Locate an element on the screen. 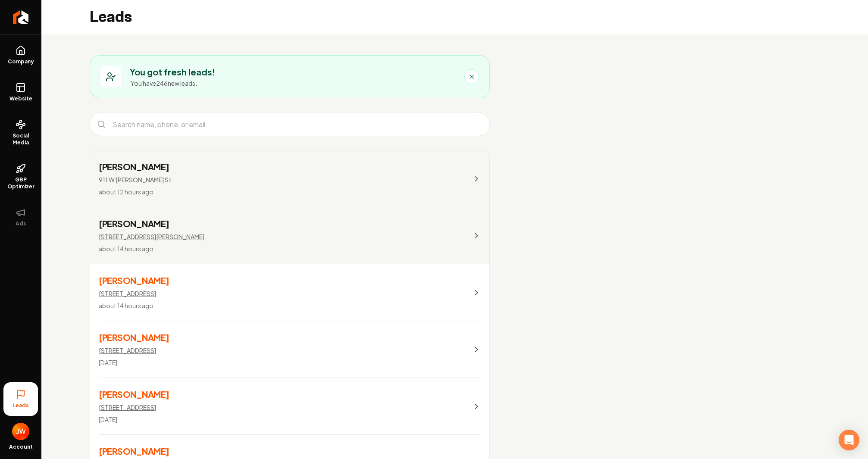  span: Ads is located at coordinates (21, 224).